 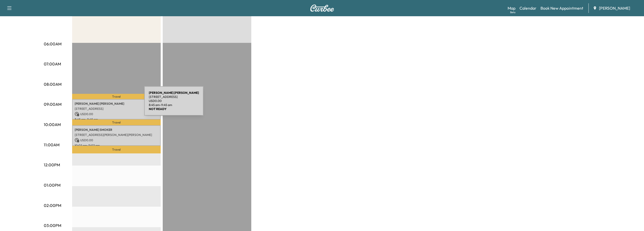 What do you see at coordinates (511, 8) in the screenshot?
I see `a: MapBeta` at bounding box center [511, 8].